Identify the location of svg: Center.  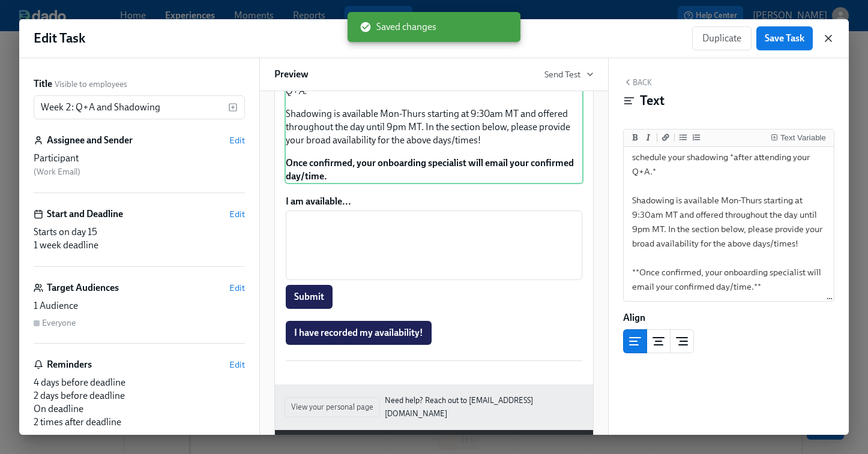
(659, 341).